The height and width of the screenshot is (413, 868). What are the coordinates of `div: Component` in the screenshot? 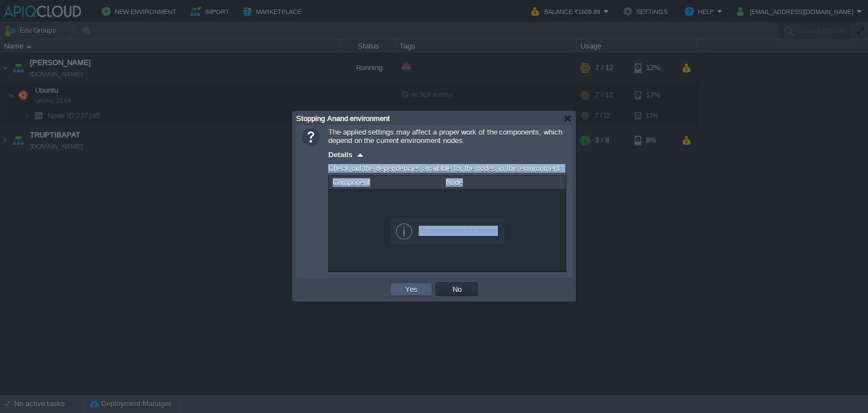 It's located at (386, 182).